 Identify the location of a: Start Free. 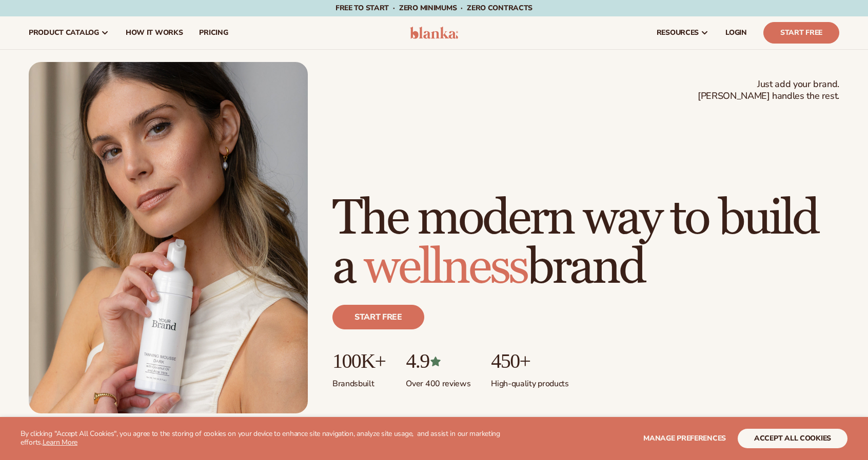
(801, 33).